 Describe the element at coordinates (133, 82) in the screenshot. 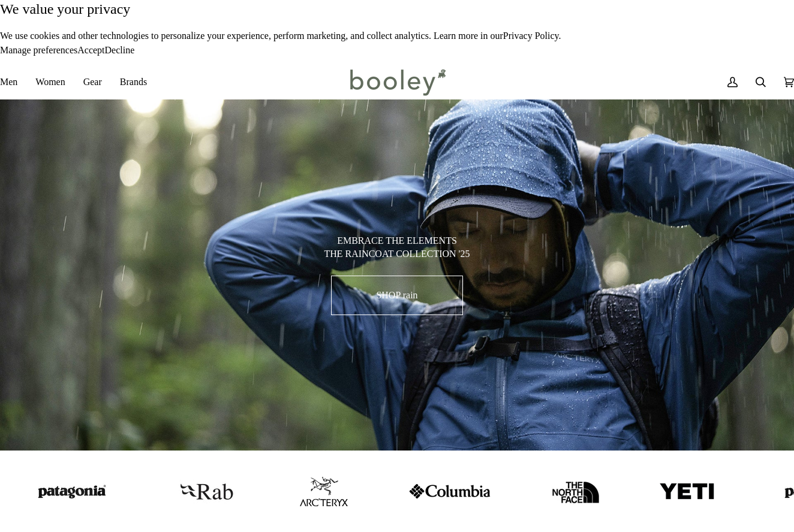

I see `div: Brands` at that location.